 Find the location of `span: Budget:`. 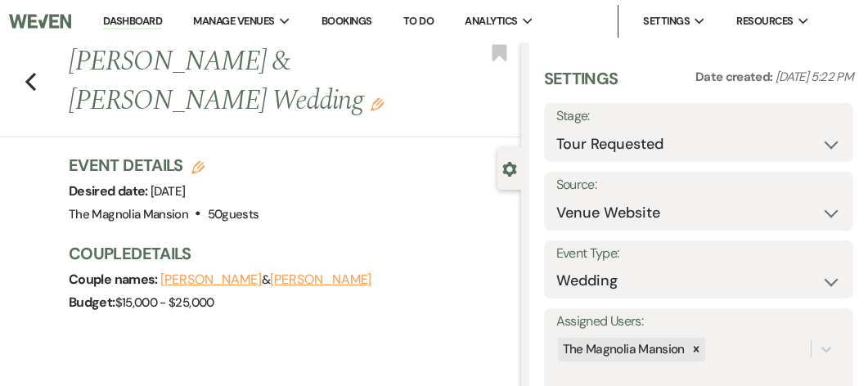

span: Budget: is located at coordinates (92, 302).